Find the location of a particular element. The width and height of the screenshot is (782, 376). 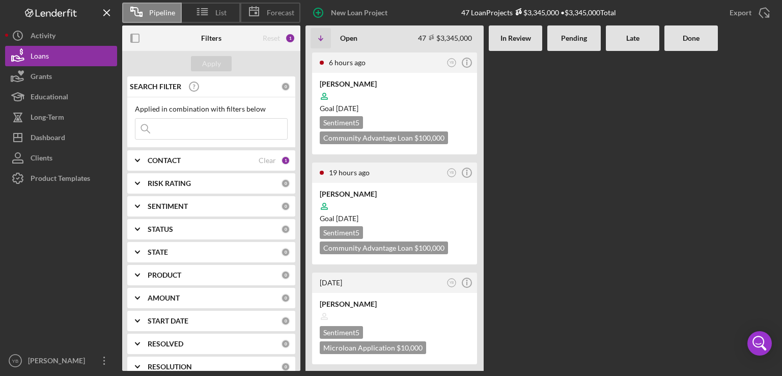

div: Export is located at coordinates (740, 13).